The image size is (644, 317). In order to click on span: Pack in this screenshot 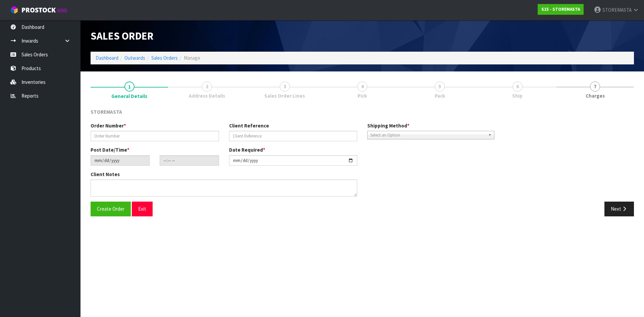, I will do `click(440, 95)`.